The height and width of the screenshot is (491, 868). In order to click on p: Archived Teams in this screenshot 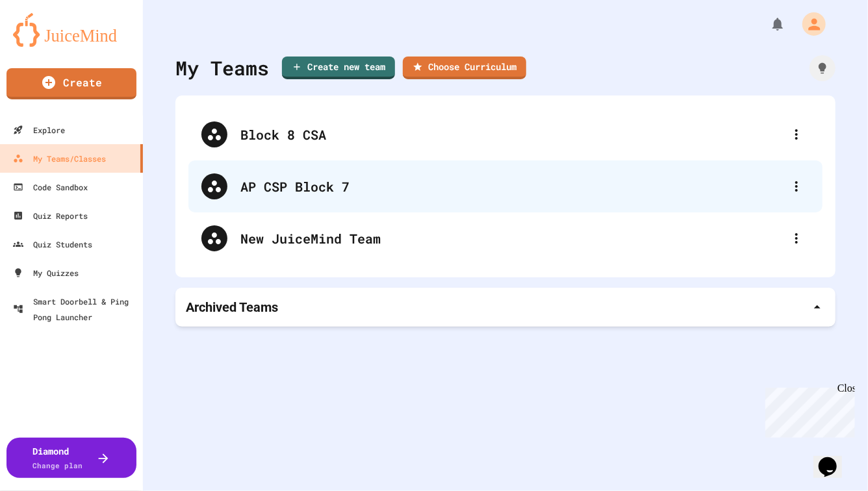, I will do `click(232, 307)`.